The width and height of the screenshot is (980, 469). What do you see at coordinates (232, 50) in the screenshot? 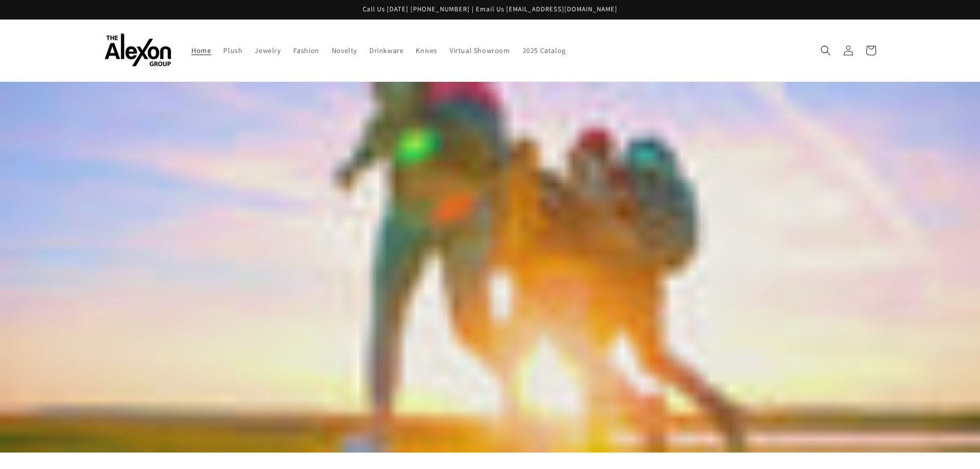
I see `a: Plush` at bounding box center [232, 50].